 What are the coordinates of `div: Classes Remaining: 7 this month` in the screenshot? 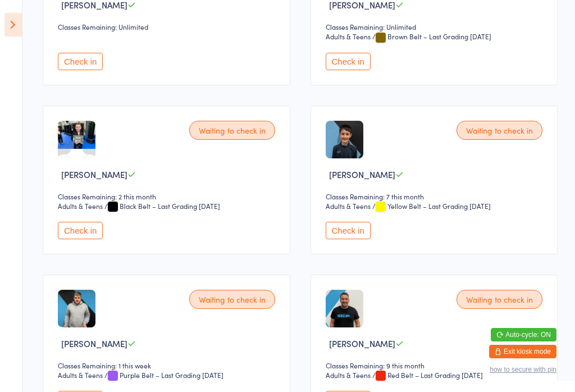 It's located at (436, 196).